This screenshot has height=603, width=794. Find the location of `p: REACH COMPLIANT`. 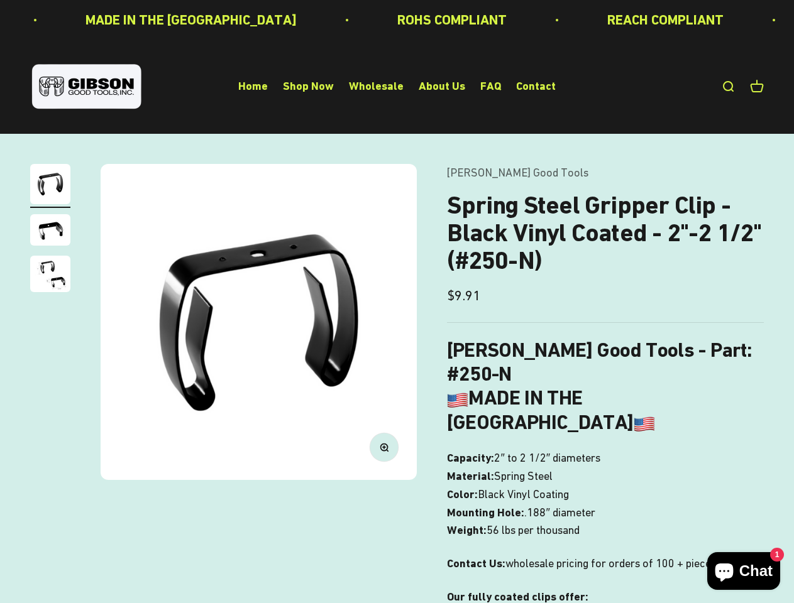

p: REACH COMPLIANT is located at coordinates (664, 19).